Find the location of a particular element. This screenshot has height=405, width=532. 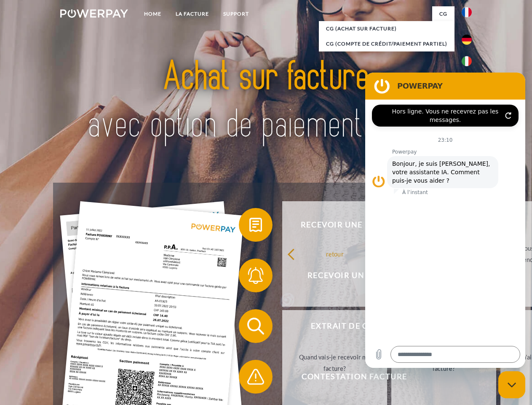

a: LA FACTURE is located at coordinates (192, 14).